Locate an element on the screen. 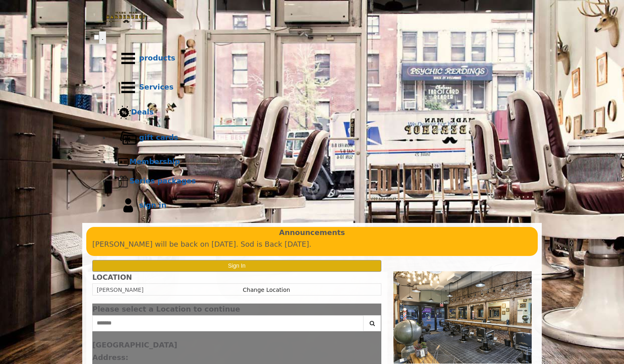 The width and height of the screenshot is (624, 364). button: close dialog is located at coordinates (375, 309).